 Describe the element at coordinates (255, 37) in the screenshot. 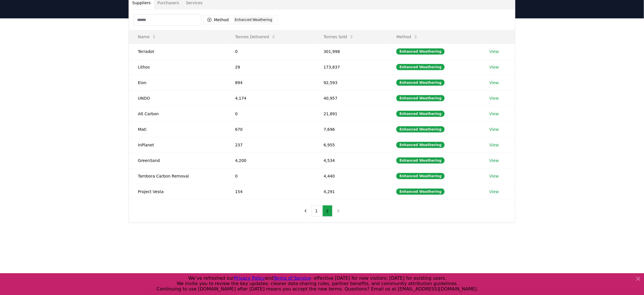

I see `button: Tonnes Delivered` at that location.